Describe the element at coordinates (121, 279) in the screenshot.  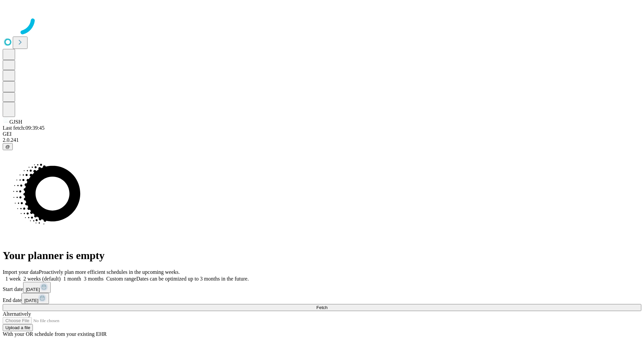
I see `span: Custom range` at that location.